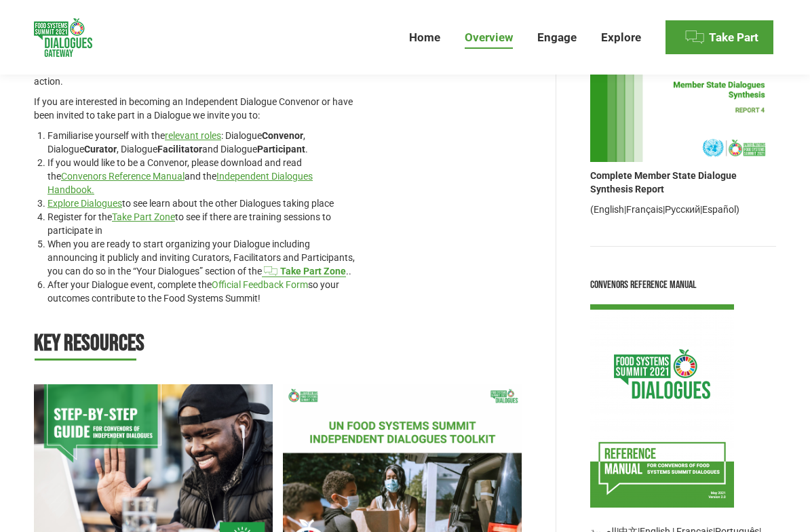 This screenshot has width=810, height=532. I want to click on strong: Curator, so click(100, 149).